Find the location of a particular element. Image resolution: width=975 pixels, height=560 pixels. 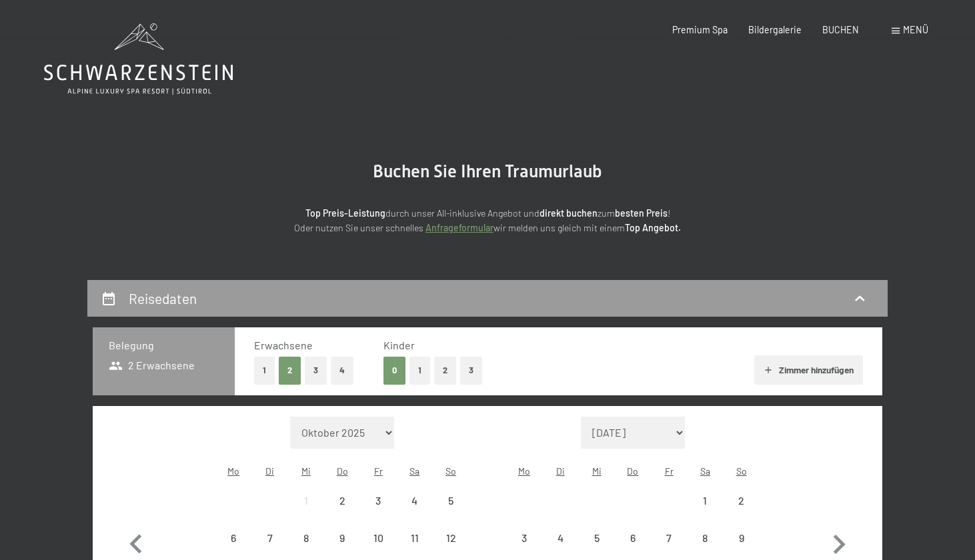

strong: Top Angebot. is located at coordinates (653, 227).